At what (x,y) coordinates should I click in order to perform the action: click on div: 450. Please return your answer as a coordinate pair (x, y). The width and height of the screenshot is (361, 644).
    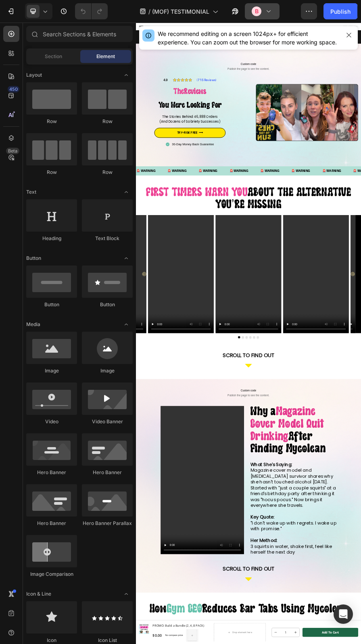
    Looking at the image, I should click on (13, 89).